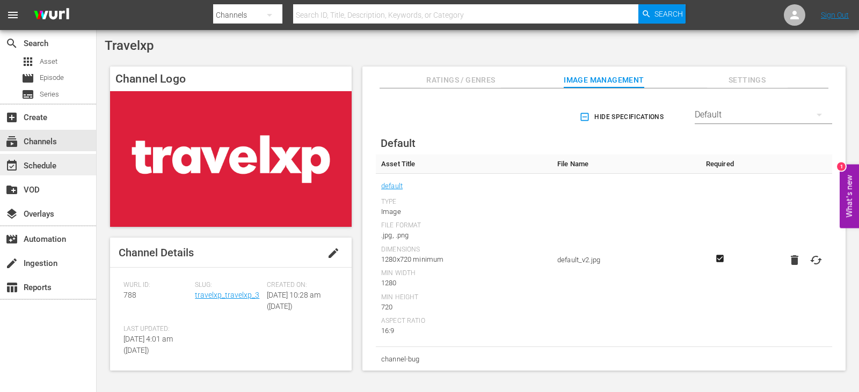  Describe the element at coordinates (299, 286) in the screenshot. I see `span: Created On:` at that location.